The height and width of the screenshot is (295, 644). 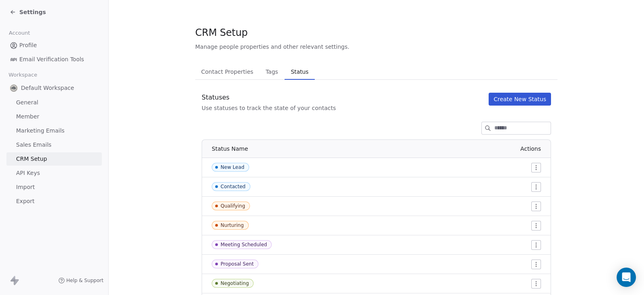 What do you see at coordinates (300, 72) in the screenshot?
I see `span: Status` at bounding box center [300, 72].